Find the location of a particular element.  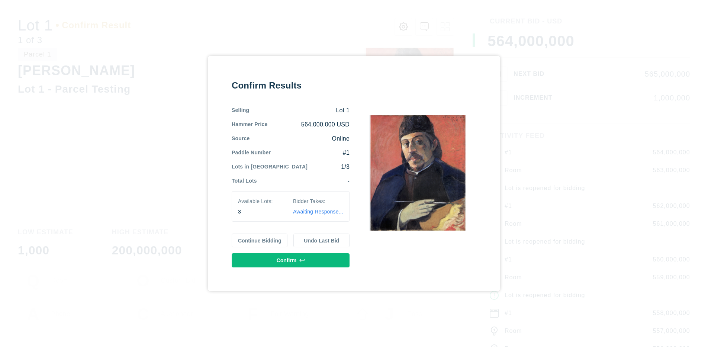

div: Confirm Results is located at coordinates (290, 86).